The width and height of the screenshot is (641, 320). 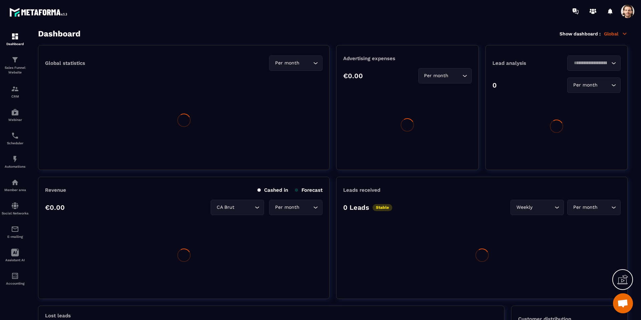 What do you see at coordinates (15, 162) in the screenshot?
I see `a: automationsautomationsAutomations` at bounding box center [15, 162].